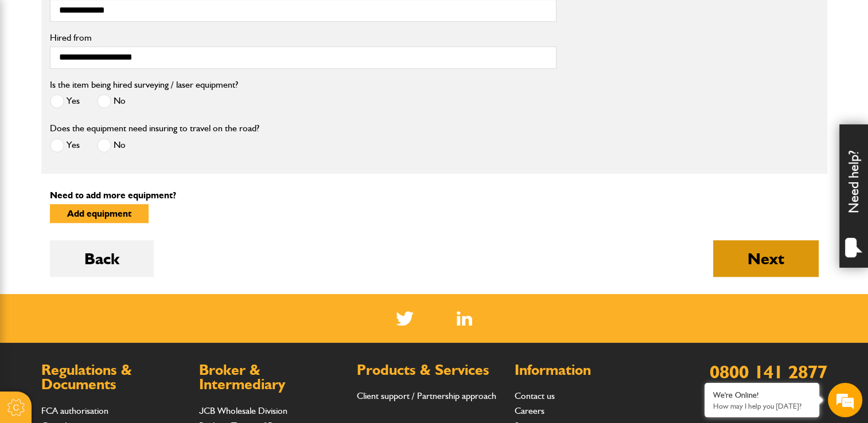 This screenshot has height=423, width=868. What do you see at coordinates (535, 395) in the screenshot?
I see `a: Contact us` at bounding box center [535, 395].